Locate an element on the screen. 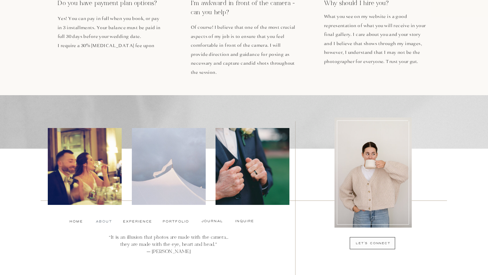 This screenshot has width=488, height=275. nav: Portfolio is located at coordinates (175, 221).